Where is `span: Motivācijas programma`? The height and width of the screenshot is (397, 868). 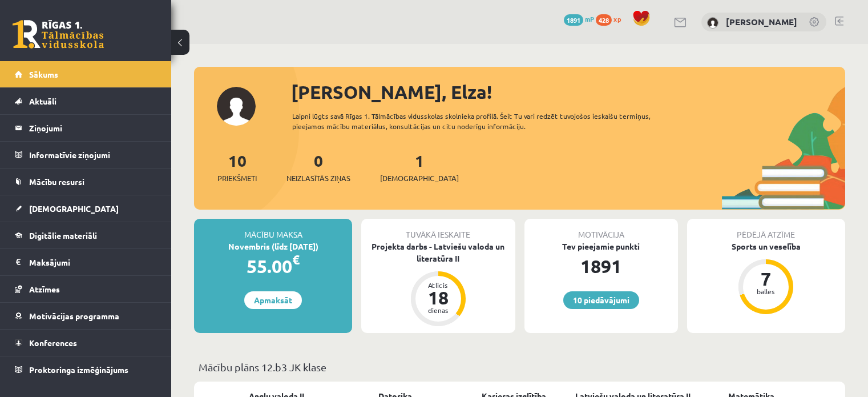 span: Motivācijas programma is located at coordinates (74, 316).